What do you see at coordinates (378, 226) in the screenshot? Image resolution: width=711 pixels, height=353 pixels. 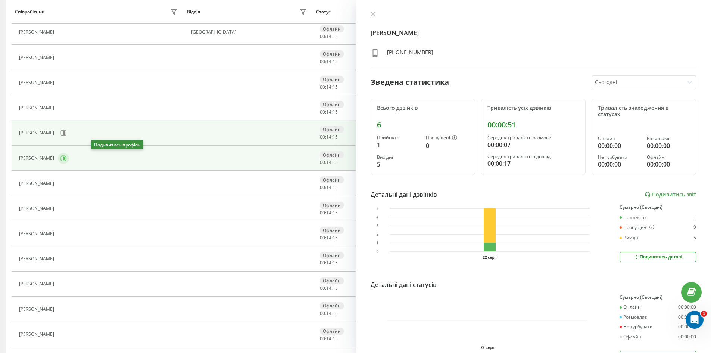 I see `text: 3` at bounding box center [378, 226].